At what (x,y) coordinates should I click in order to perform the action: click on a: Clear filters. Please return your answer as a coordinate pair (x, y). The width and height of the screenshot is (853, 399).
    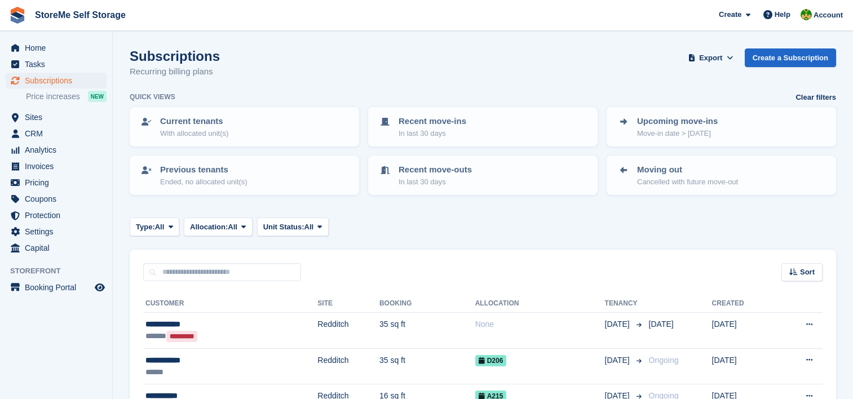
    Looking at the image, I should click on (816, 98).